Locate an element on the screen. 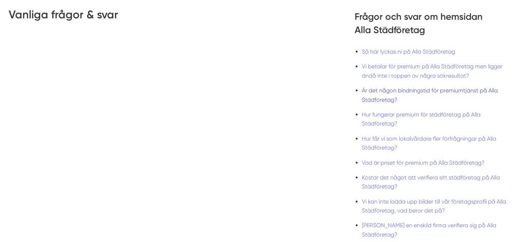  h2: Vanliga frågor & svar is located at coordinates (173, 17).